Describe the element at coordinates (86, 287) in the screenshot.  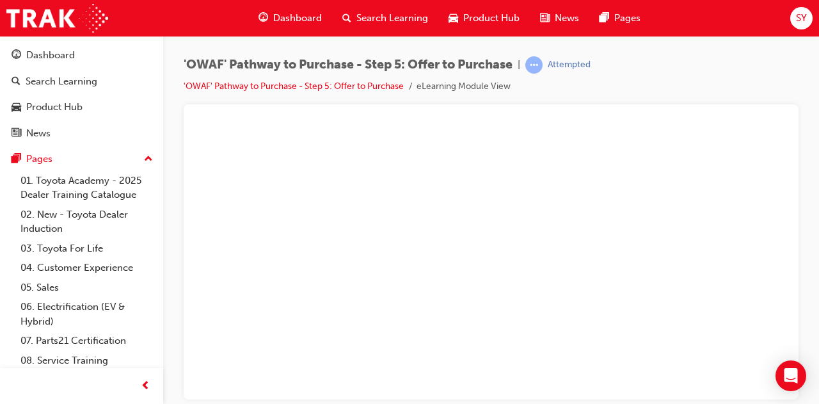
I see `a: 05. Sales` at that location.